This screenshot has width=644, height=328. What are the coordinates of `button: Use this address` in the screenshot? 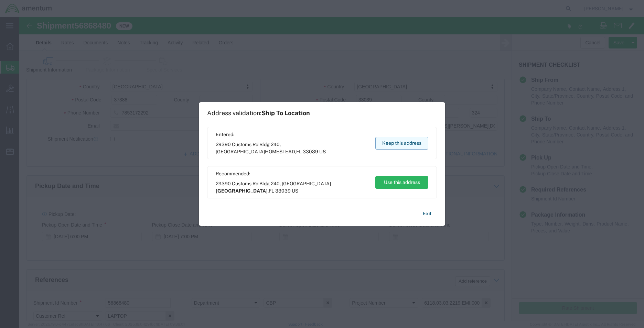 It's located at (402, 182).